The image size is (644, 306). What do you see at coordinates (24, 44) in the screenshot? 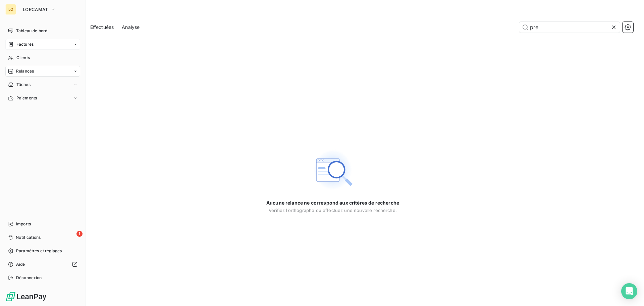
I see `span: Factures` at bounding box center [24, 44].